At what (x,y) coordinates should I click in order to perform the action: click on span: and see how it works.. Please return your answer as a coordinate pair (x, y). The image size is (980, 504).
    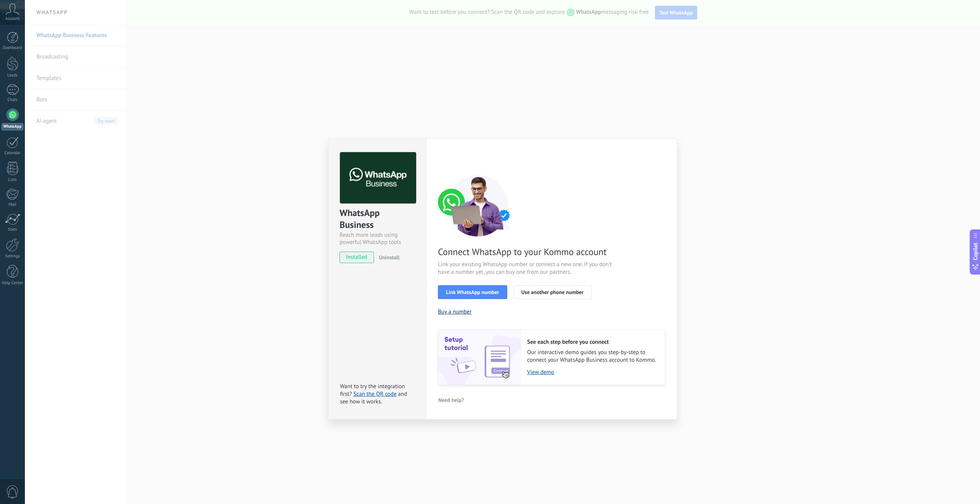
    Looking at the image, I should click on (374, 398).